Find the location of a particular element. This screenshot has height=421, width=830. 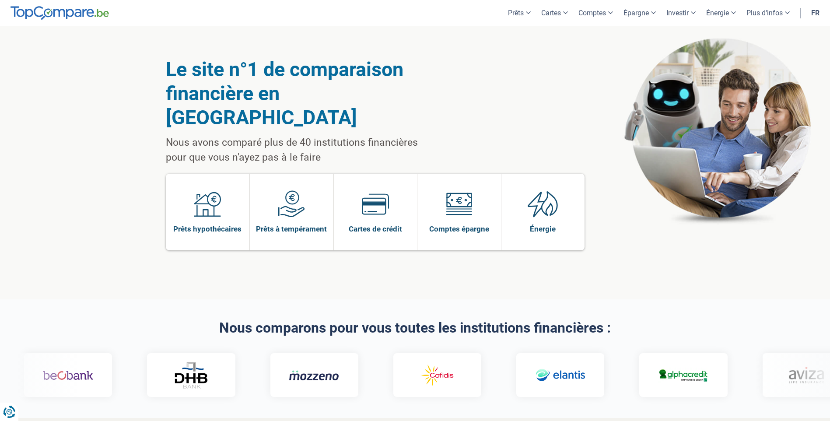

span: Prêts à tempérament is located at coordinates (291, 229).